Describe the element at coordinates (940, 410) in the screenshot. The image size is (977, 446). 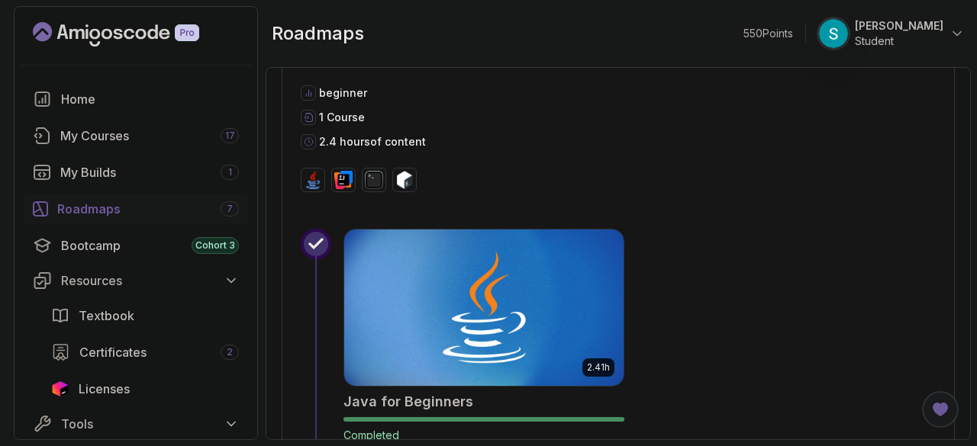
I see `button: Open Feedback Button` at that location.